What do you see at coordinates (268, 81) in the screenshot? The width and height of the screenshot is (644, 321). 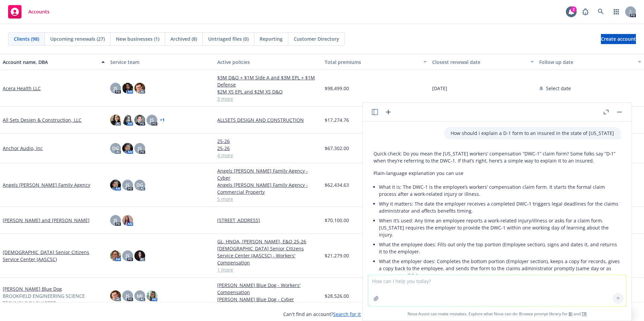 I see `a: $3M D&O + $1M Side A and $3M EPL + $1M Defense` at bounding box center [268, 81].